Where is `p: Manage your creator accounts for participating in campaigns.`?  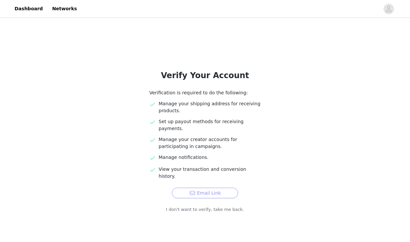
p: Manage your creator accounts for participating in campaigns. is located at coordinates (210, 143).